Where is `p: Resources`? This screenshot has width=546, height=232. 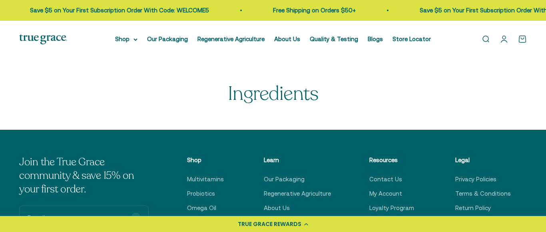
p: Resources is located at coordinates (393, 160).